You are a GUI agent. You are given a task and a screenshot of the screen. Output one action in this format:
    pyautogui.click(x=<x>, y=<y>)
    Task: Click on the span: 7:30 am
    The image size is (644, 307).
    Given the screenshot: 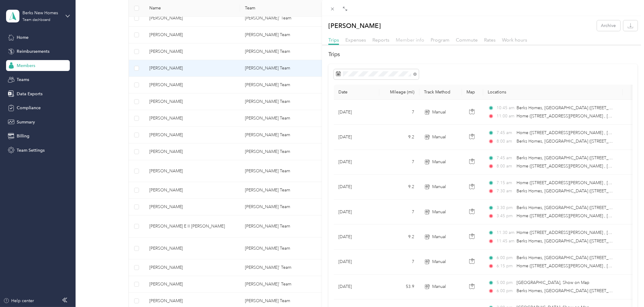 What is the action you would take?
    pyautogui.click(x=505, y=191)
    